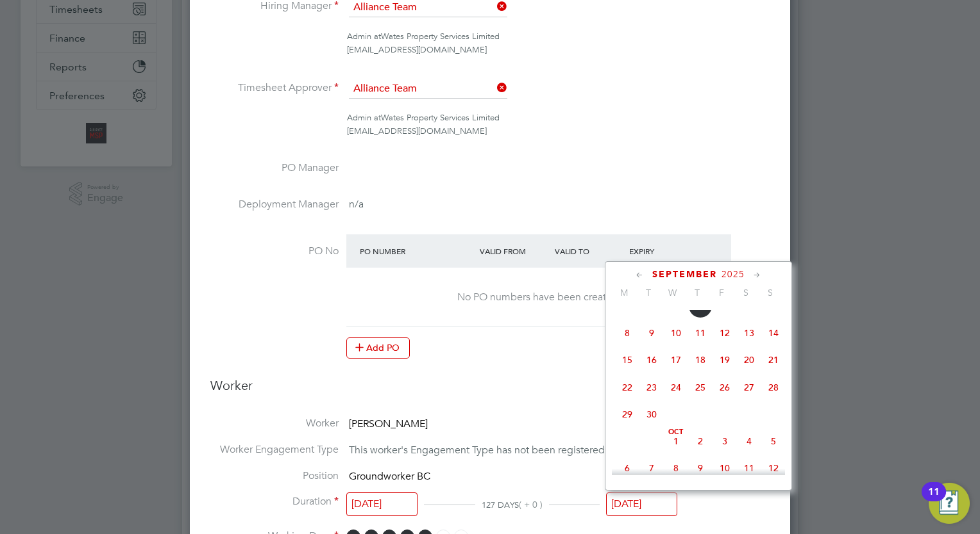 This screenshot has width=980, height=534. I want to click on div: No PO numbers have been created., so click(538, 297).